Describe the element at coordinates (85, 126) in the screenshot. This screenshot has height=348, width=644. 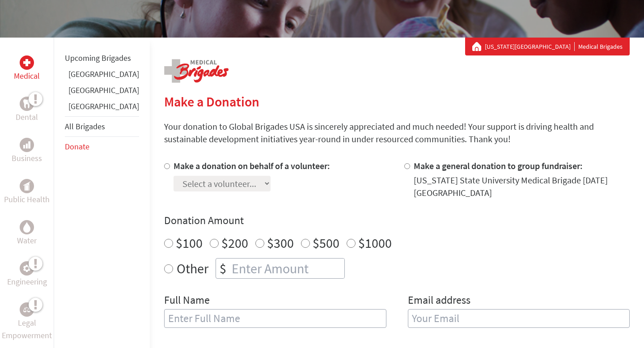
I see `a: All Brigades` at that location.